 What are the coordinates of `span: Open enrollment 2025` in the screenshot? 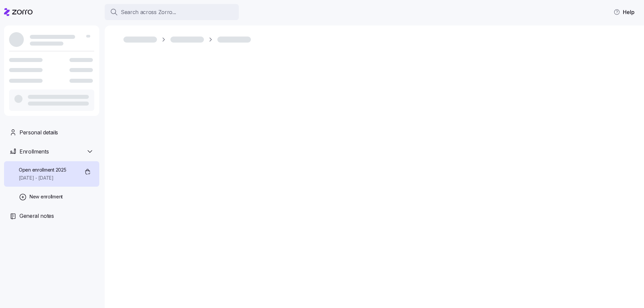 It's located at (42, 170).